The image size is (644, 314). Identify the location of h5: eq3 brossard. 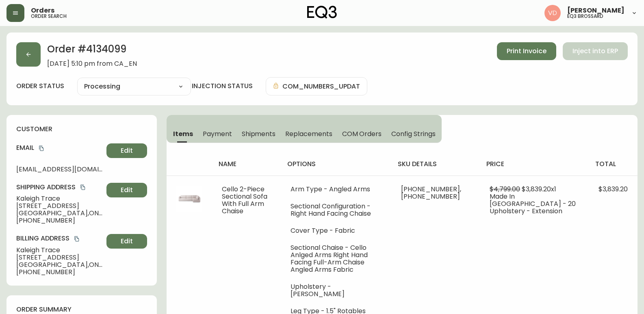
(585, 16).